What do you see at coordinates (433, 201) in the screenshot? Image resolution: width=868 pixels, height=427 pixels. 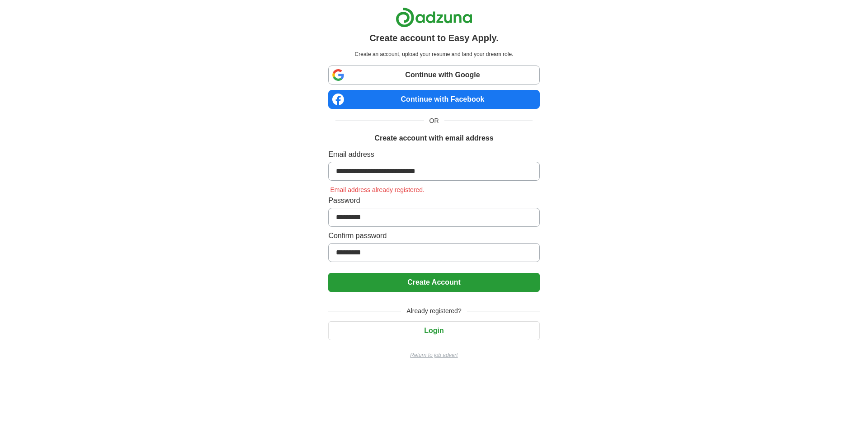 I see `label: Password` at bounding box center [433, 201].